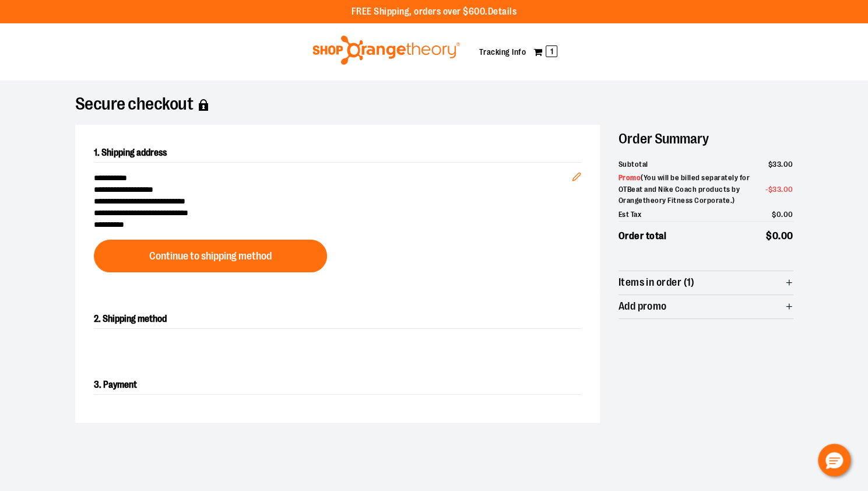  Describe the element at coordinates (685, 189) in the screenshot. I see `span: ( You will be billed separately for OTBeat and Nike Coach products by Orangetheory Fitness Corpor...` at that location.